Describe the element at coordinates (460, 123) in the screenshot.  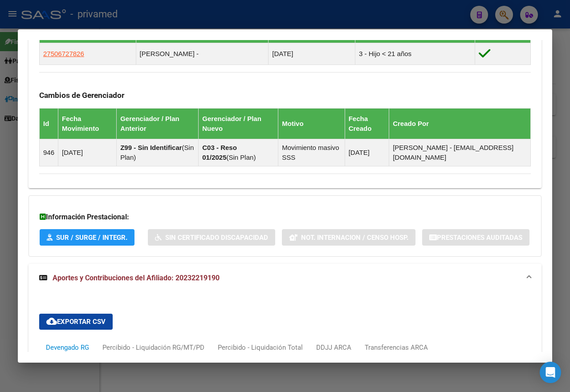
I see `th: Creado Por` at that location.